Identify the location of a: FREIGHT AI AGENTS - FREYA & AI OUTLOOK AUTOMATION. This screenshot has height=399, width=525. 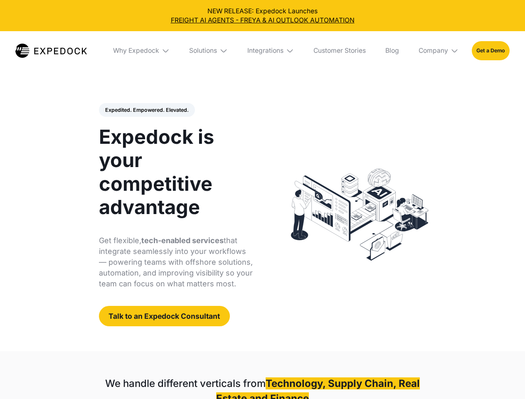
(263, 20).